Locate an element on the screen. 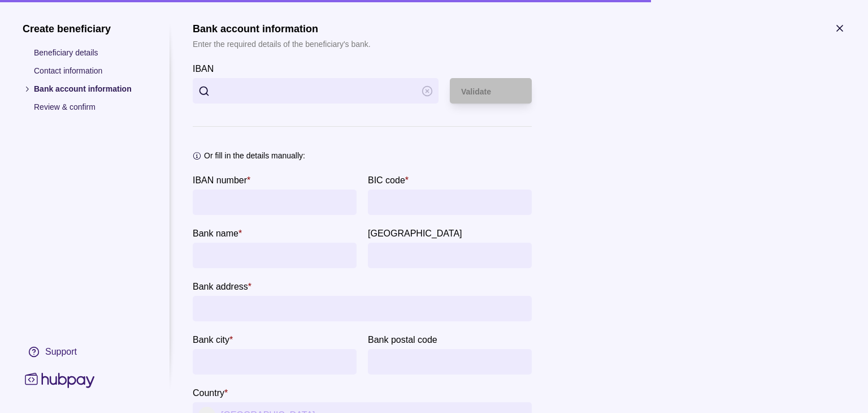 This screenshot has height=413, width=868. label: Bank province is located at coordinates (415, 233).